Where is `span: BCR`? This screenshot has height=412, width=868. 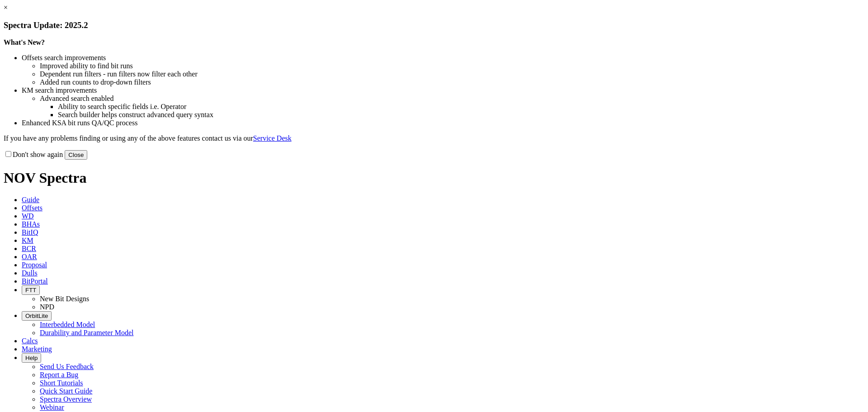
span: BCR is located at coordinates (29, 249).